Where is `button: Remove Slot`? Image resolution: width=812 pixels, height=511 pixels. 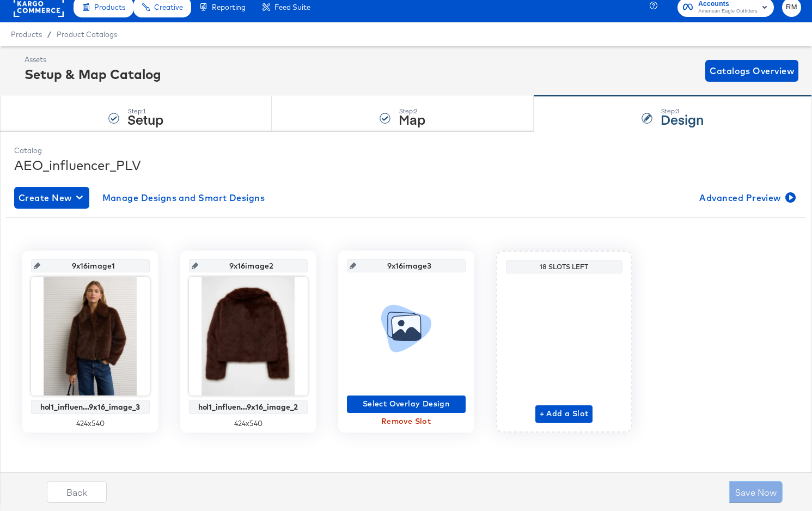 button: Remove Slot is located at coordinates (406, 421).